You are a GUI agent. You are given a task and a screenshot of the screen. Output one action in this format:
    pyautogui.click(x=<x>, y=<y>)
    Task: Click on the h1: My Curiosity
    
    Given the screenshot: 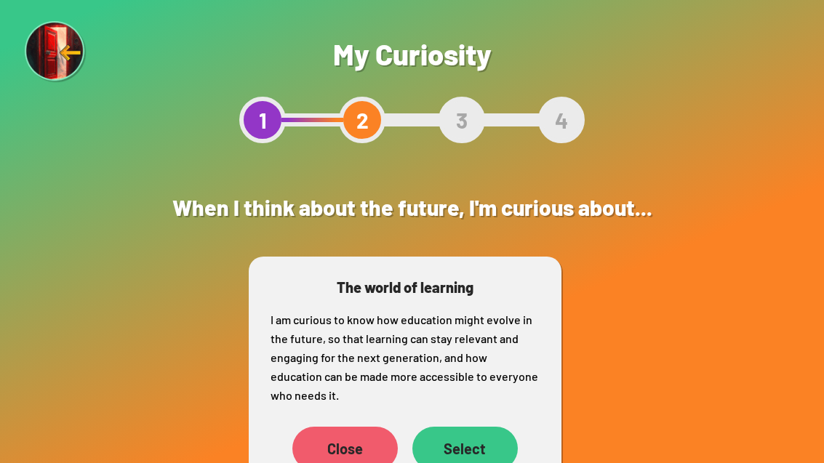 What is the action you would take?
    pyautogui.click(x=412, y=54)
    